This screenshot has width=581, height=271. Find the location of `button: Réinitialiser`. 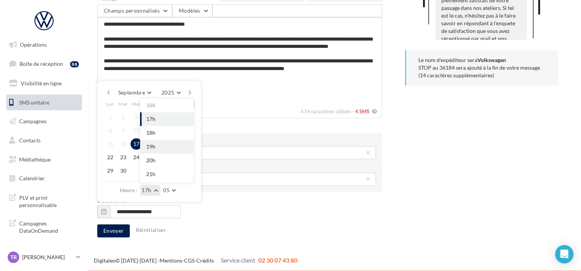

button: Réinitialiser is located at coordinates (151, 230).